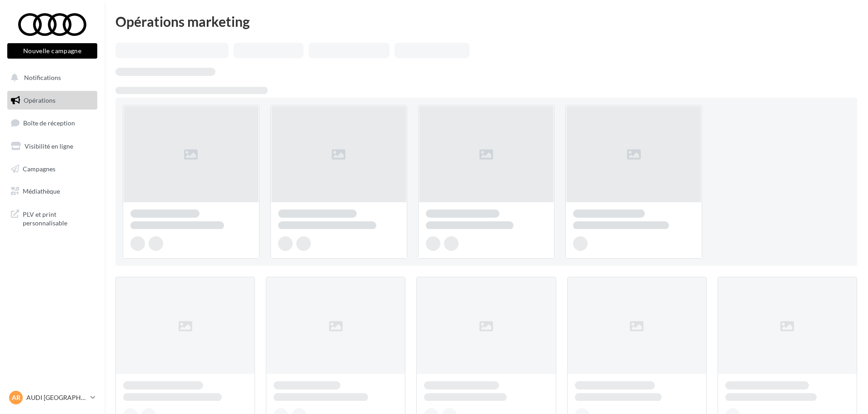 This screenshot has height=414, width=868. Describe the element at coordinates (53, 146) in the screenshot. I see `a: Visibilité en ligne` at that location.